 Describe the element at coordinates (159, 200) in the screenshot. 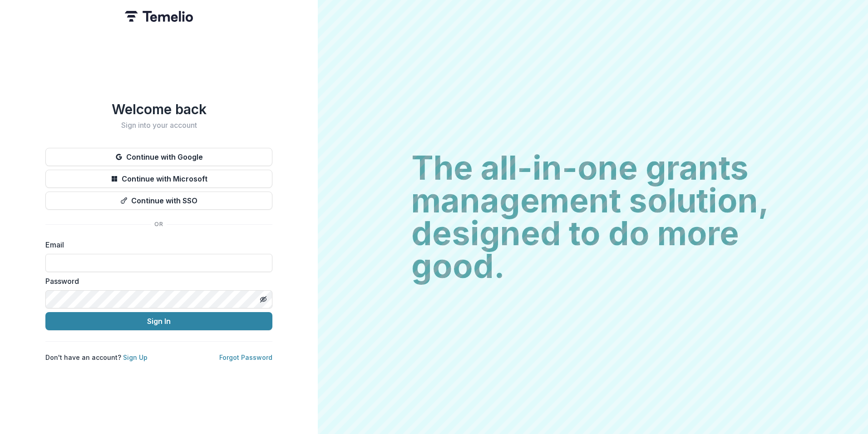

I see `button: Continue with SSO` at that location.